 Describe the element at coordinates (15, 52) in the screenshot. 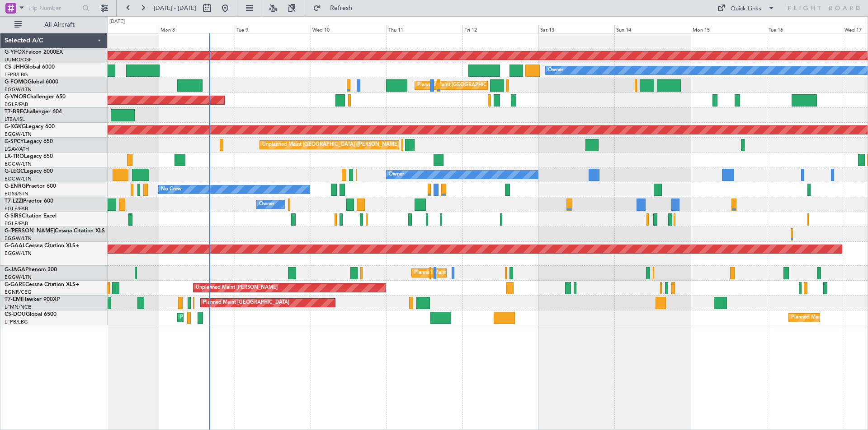

I see `span: G-YFOX` at that location.